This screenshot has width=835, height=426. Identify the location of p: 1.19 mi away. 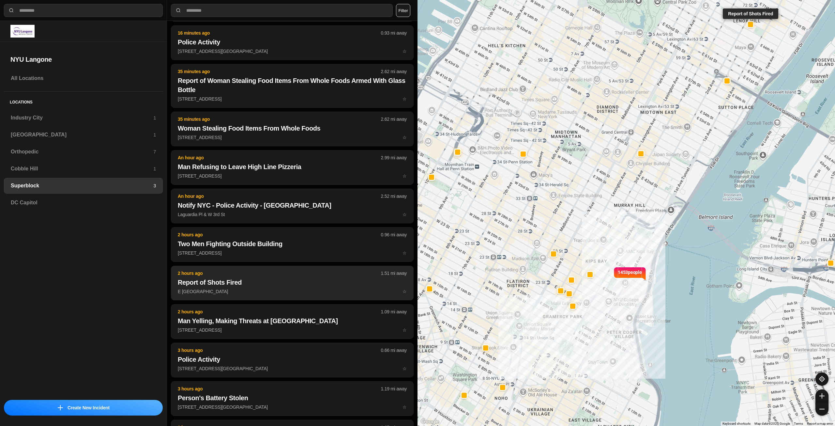
(394, 389).